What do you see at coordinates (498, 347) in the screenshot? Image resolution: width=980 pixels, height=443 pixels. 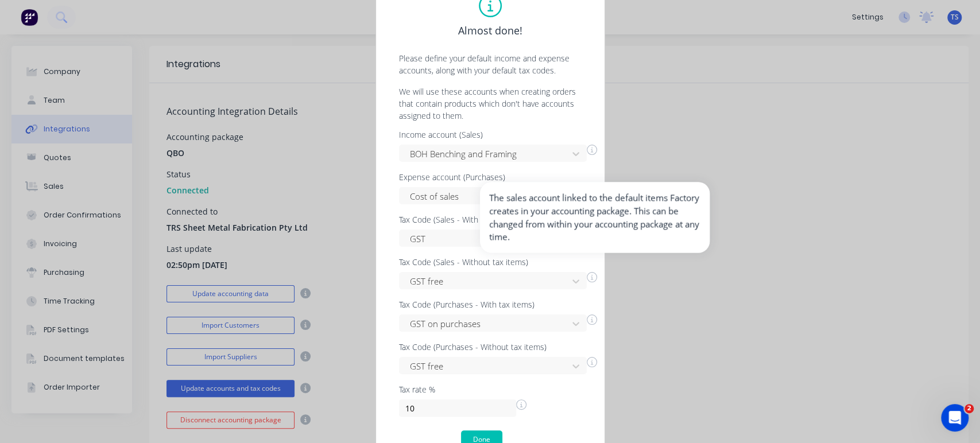 I see `div: Tax Code (Purchases - Without tax items)` at bounding box center [498, 347].